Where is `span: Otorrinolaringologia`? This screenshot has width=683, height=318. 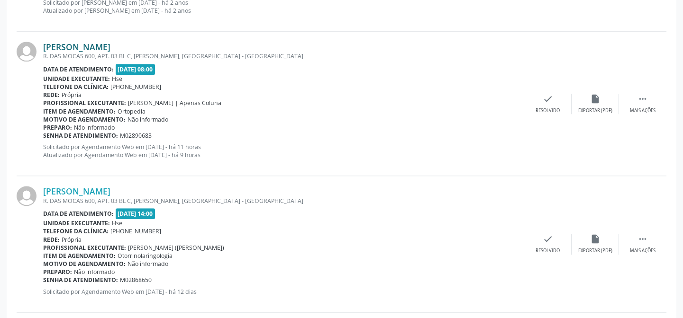
span: Otorrinolaringologia is located at coordinates (145, 256).